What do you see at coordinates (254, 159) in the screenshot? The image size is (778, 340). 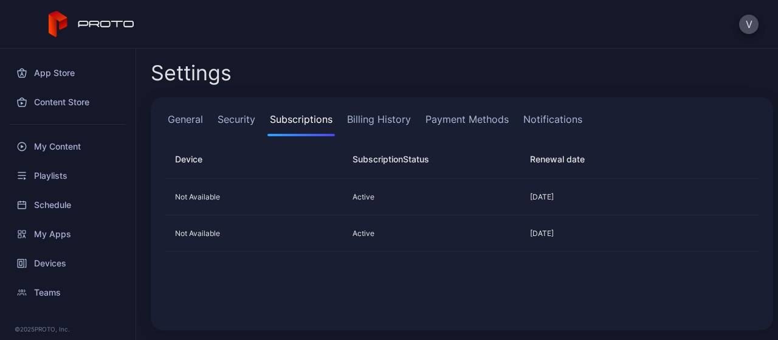 I see `div: Device` at bounding box center [254, 159].